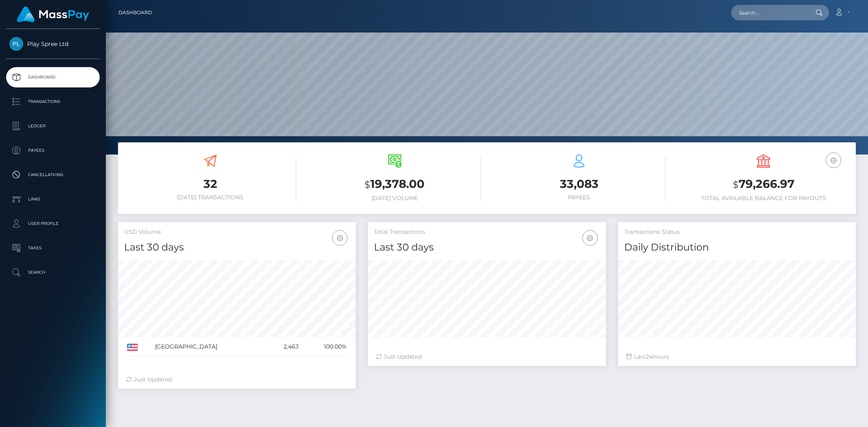 The width and height of the screenshot is (868, 427). I want to click on img: MassPay Logo, so click(53, 14).